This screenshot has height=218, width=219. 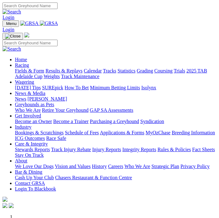 What do you see at coordinates (56, 138) in the screenshot?
I see `a: Race Safe` at bounding box center [56, 138].